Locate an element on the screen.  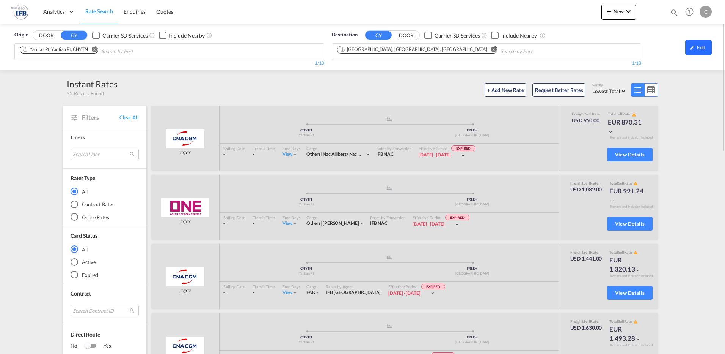
div: icon-pencilEdit is located at coordinates (699, 47).